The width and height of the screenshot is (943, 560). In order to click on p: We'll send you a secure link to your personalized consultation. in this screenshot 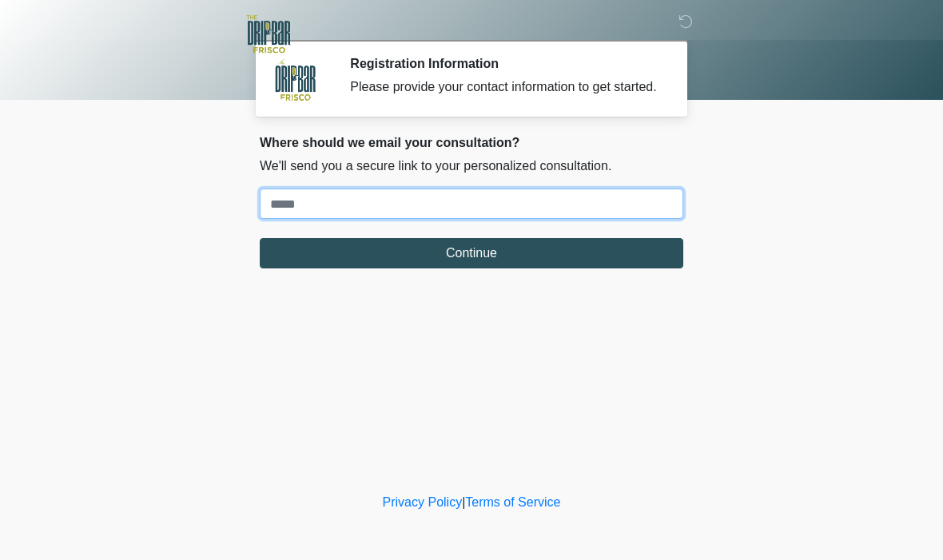, I will do `click(472, 167)`.